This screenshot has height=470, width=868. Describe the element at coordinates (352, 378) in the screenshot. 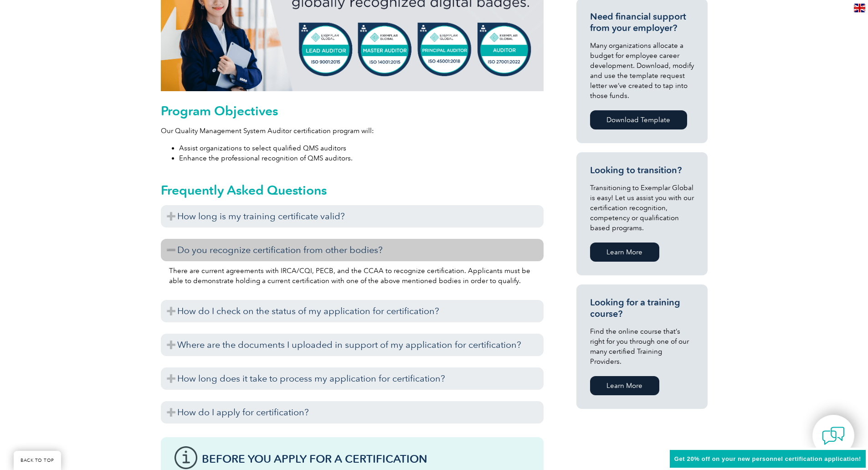

I see `h3: How long does it take to process my application for certification?` at that location.